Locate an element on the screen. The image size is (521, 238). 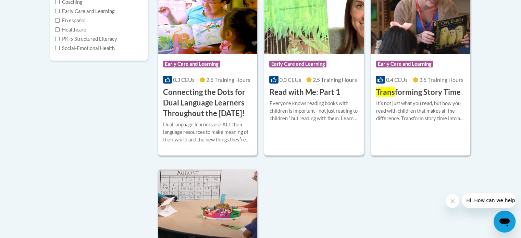
label: Early Care and Learning is located at coordinates (85, 11).